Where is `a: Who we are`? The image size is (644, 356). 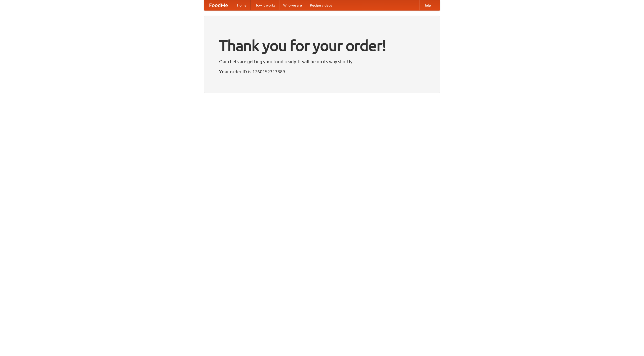 a: Who we are is located at coordinates (293, 5).